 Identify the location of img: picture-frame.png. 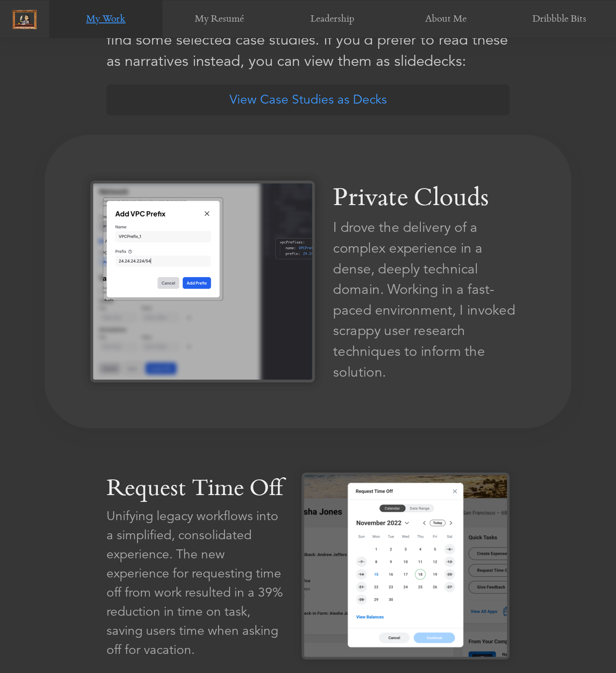
(25, 20).